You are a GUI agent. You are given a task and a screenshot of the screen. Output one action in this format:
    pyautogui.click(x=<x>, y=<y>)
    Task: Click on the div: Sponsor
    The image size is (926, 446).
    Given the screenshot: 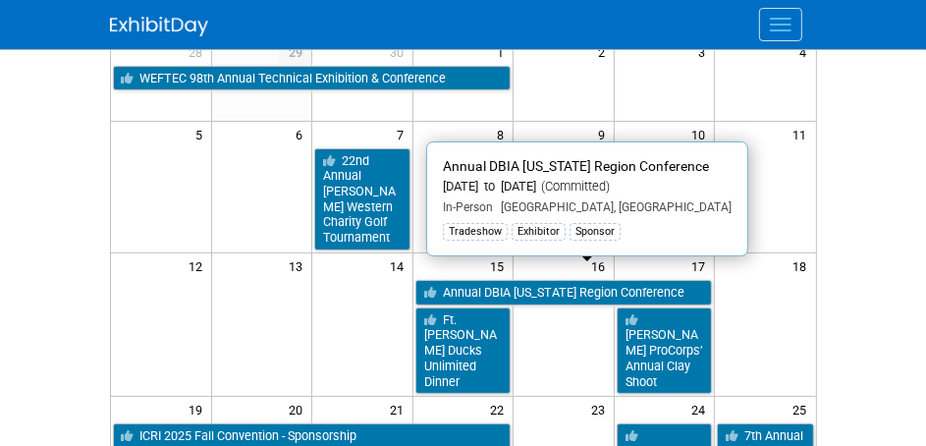 What is the action you would take?
    pyautogui.click(x=595, y=232)
    